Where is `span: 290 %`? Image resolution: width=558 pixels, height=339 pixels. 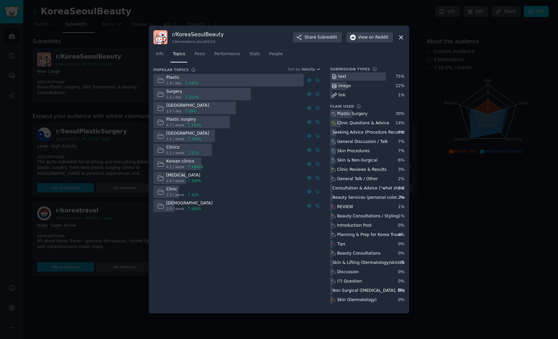
span: 290 % is located at coordinates (196, 139).